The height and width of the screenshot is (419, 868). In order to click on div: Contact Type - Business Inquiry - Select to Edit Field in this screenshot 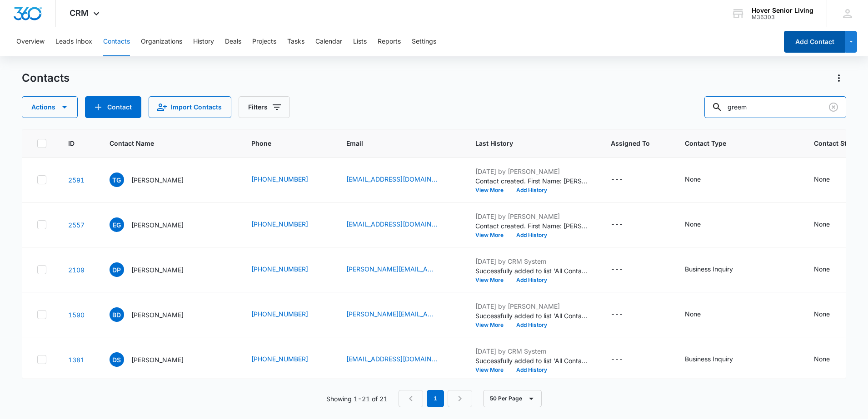, I will do `click(717, 270)`.